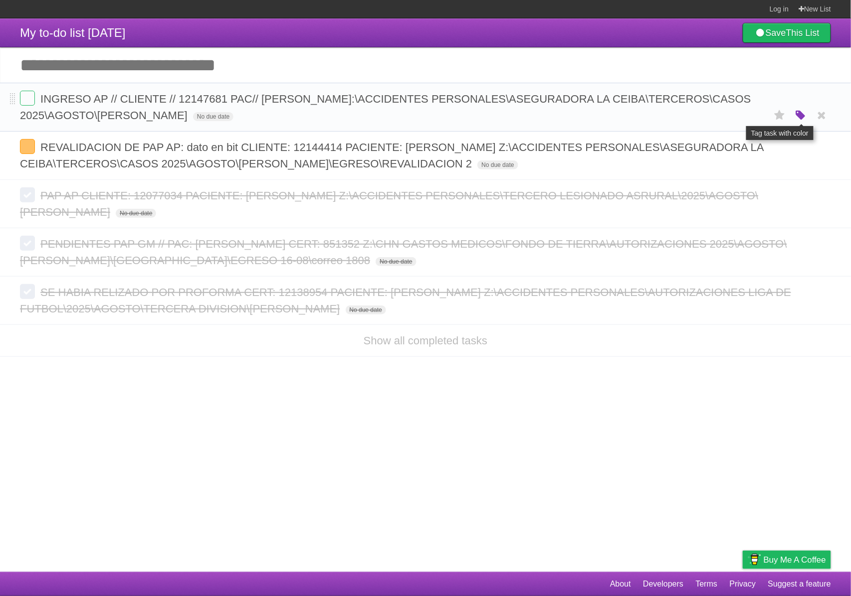 Image resolution: width=851 pixels, height=596 pixels. Describe the element at coordinates (754, 560) in the screenshot. I see `img: Buy me a coffee` at that location.